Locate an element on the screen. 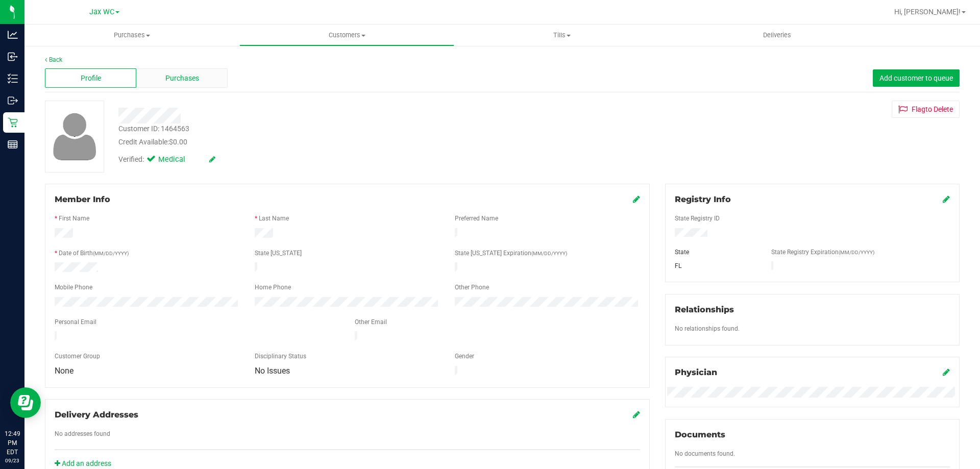 This screenshot has width=980, height=469. span: Delivery Addresses is located at coordinates (97, 415).